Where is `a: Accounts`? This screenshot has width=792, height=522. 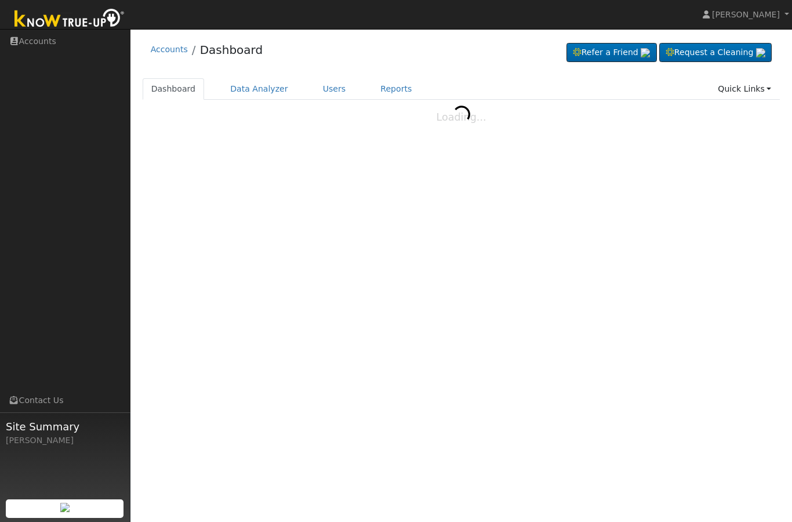
a: Accounts is located at coordinates (169, 49).